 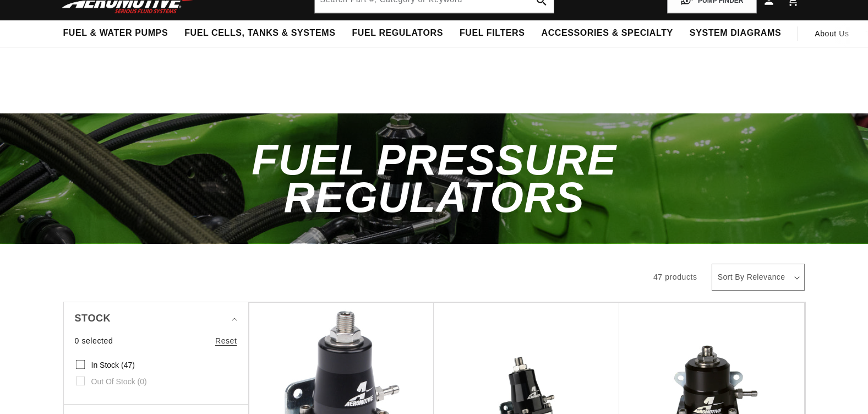 I want to click on span: Accessories & Specialty, so click(x=607, y=33).